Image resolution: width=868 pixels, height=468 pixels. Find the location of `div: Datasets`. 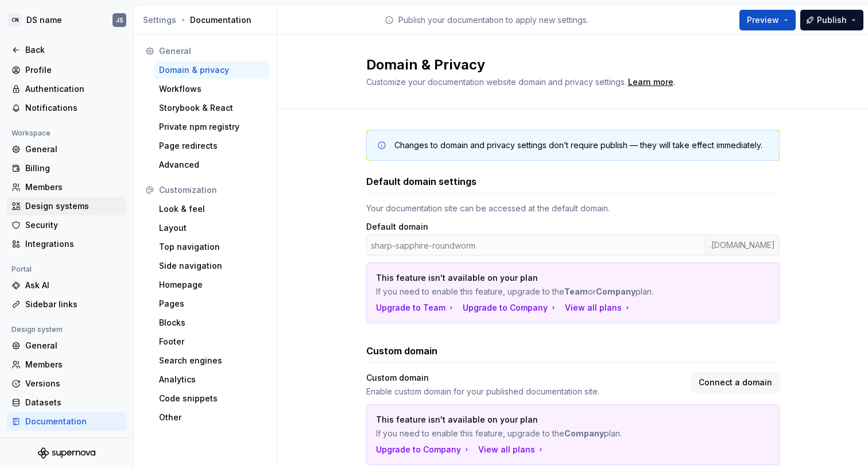

div: Datasets is located at coordinates (74, 403).